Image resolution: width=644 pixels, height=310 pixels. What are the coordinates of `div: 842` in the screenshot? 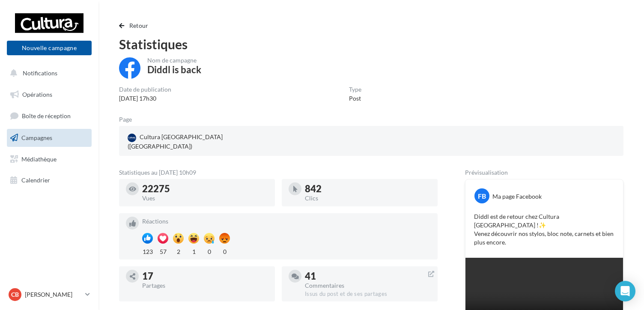 It's located at (368, 189).